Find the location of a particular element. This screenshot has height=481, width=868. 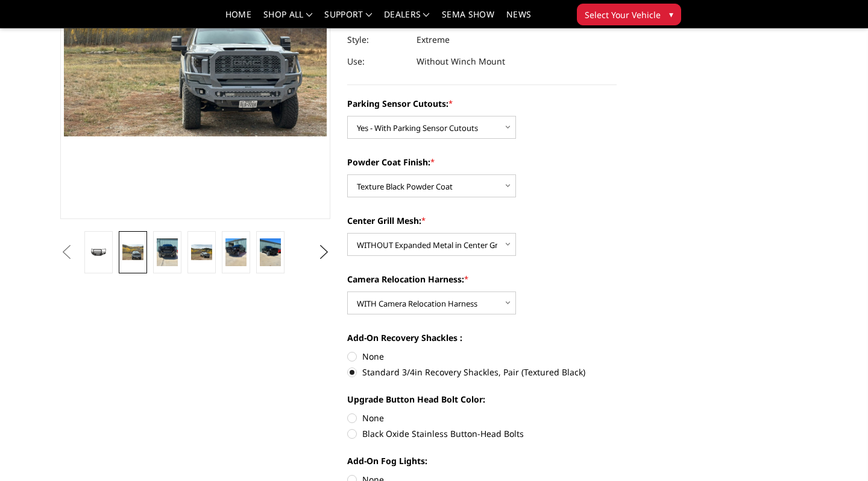

a: News is located at coordinates (518, 19).